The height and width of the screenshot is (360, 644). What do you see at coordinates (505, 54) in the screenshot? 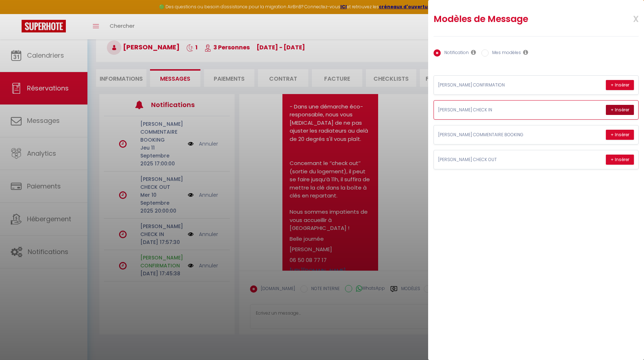
I see `label: Mes modèles` at bounding box center [505, 54].